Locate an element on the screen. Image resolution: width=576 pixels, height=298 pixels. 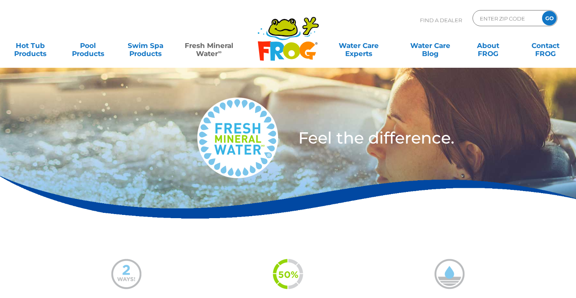
a: Swim SpaProducts is located at coordinates (145, 46).